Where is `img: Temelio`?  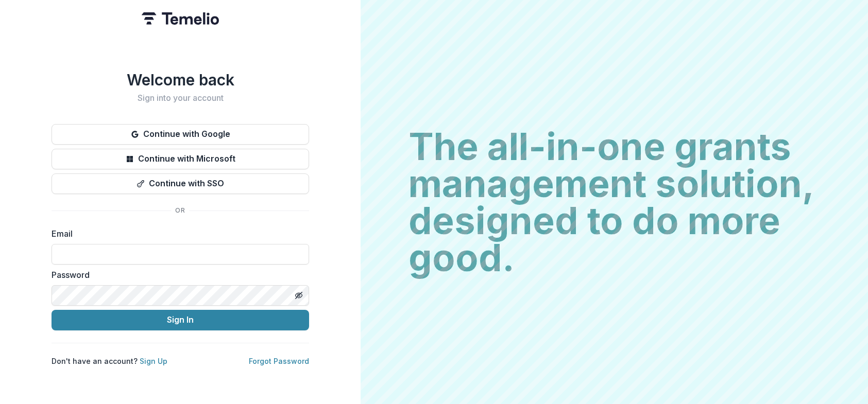
img: Temelio is located at coordinates (180, 18).